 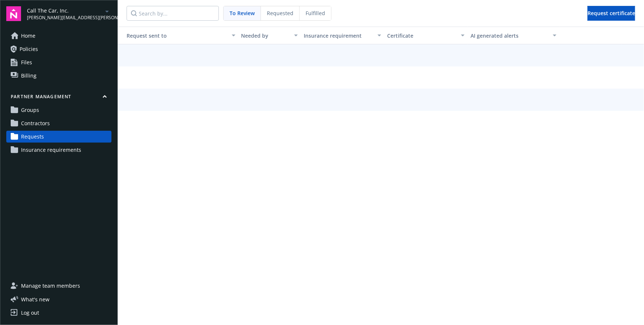 What do you see at coordinates (611, 13) in the screenshot?
I see `span: Request certificate` at bounding box center [611, 13].